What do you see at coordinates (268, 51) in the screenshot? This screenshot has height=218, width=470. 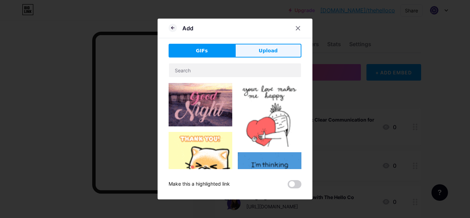 I see `button: Upload` at bounding box center [268, 51].